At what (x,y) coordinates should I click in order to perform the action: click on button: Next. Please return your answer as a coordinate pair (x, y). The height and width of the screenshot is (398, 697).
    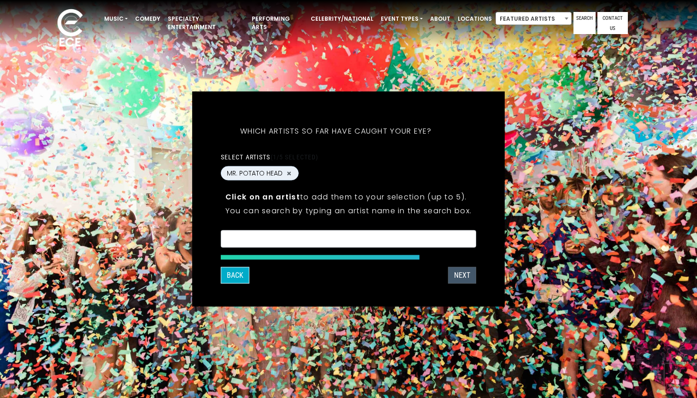
    Looking at the image, I should click on (462, 276).